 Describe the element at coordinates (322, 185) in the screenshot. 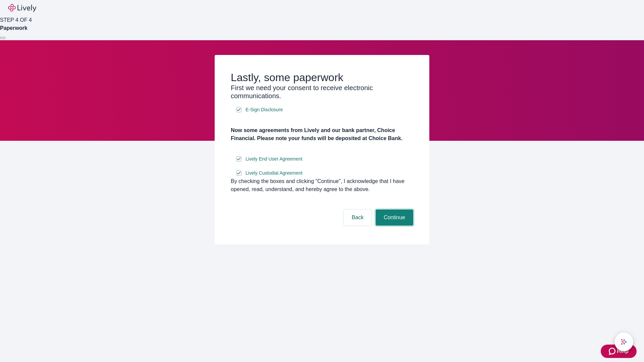

I see `div: By checking the boxes and clicking “Continue", I acknowledge that I have opened, read, understand...` at that location.